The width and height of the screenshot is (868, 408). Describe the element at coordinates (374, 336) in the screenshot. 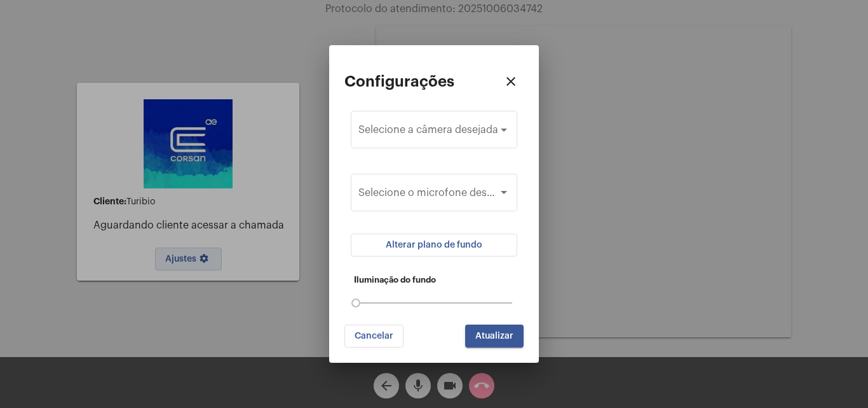

I see `button: Cancelar` at that location.